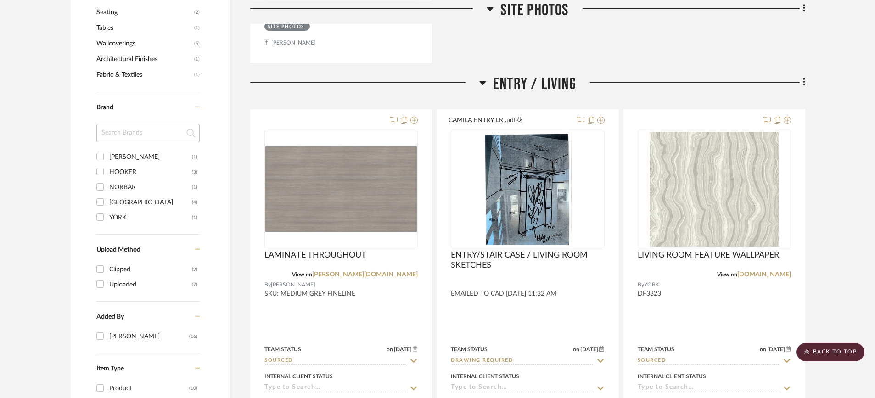  Describe the element at coordinates (315, 255) in the screenshot. I see `span: LAMINATE THROUGHOUT` at that location.